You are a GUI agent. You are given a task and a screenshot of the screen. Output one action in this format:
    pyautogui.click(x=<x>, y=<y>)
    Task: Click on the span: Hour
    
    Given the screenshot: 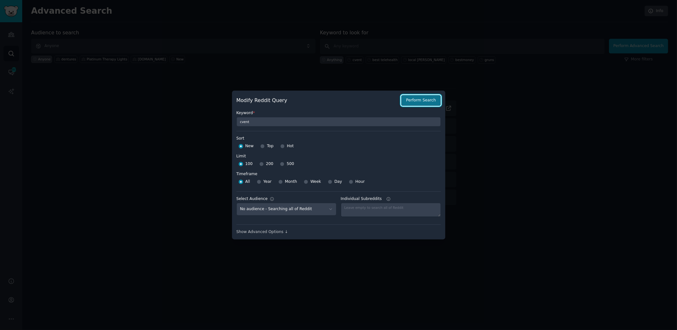 What is the action you would take?
    pyautogui.click(x=360, y=182)
    